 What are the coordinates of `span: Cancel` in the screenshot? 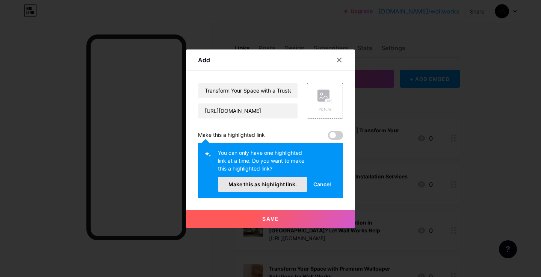 It's located at (322, 184).